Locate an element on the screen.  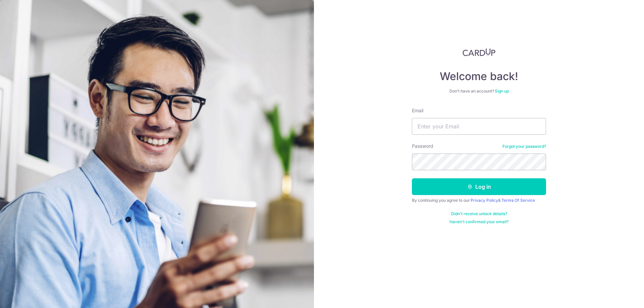
input: Enter your Email is located at coordinates (479, 126).